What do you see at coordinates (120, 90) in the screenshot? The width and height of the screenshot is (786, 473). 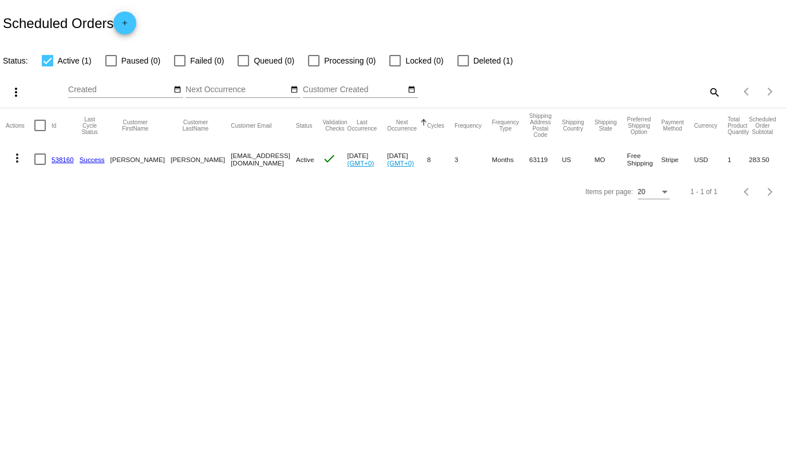 I see `input: Created` at bounding box center [120, 90].